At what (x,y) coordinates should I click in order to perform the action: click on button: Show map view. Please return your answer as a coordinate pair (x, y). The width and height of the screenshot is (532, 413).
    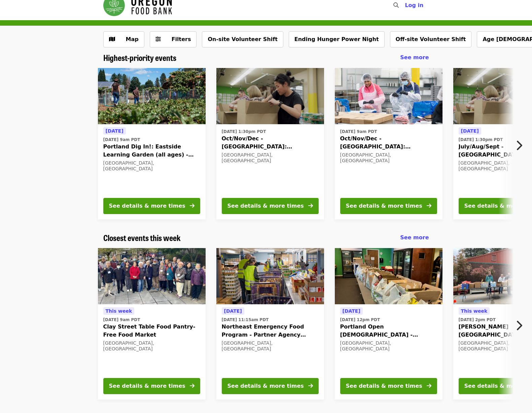
    Looking at the image, I should click on (124, 39).